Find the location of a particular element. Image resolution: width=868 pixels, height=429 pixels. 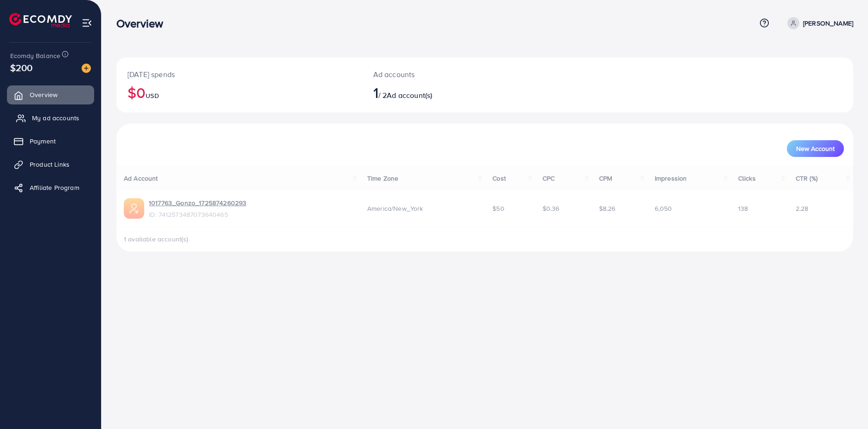

span: Product Links is located at coordinates (50, 164).